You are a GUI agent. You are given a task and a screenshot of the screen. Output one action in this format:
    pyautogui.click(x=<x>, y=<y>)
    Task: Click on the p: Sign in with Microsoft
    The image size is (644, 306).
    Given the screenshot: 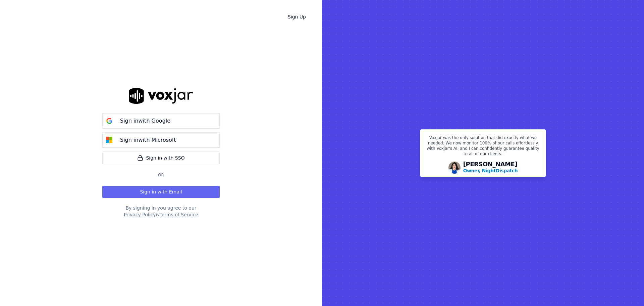 What is the action you would take?
    pyautogui.click(x=148, y=140)
    